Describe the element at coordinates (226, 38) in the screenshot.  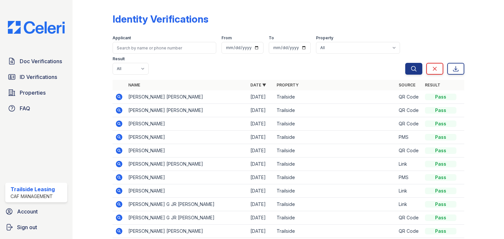
I see `label: From` at that location.